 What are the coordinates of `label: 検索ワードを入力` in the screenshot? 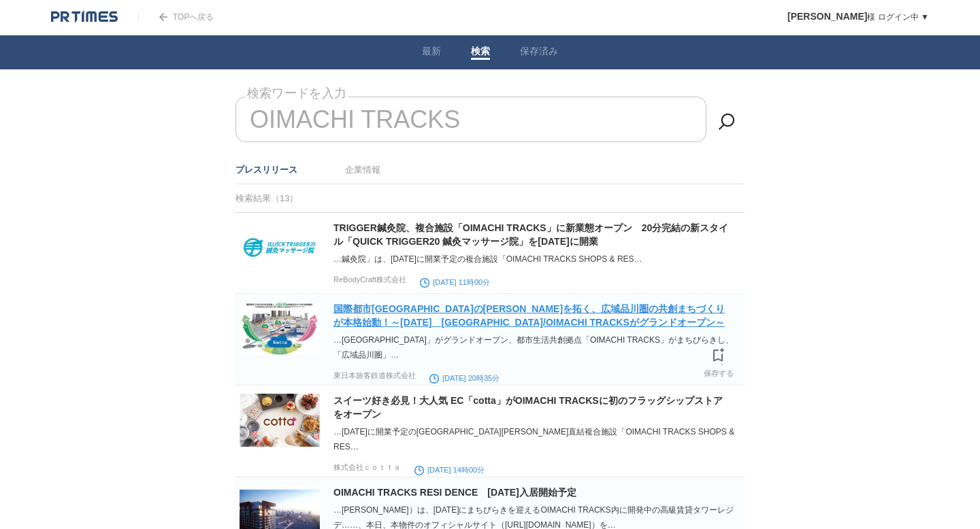 It's located at (297, 93).